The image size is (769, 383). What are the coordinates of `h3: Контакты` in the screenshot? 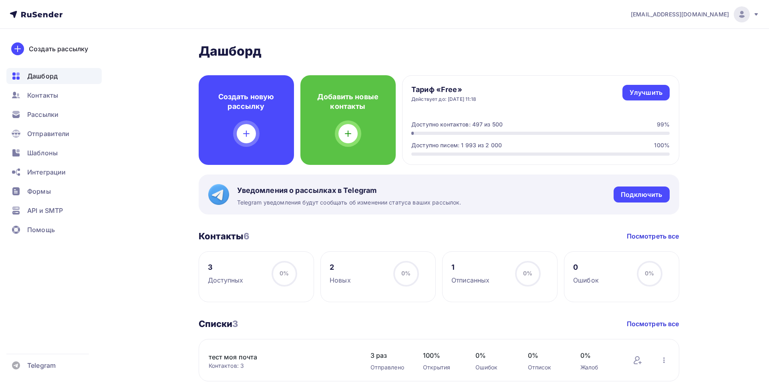 It's located at (224, 236).